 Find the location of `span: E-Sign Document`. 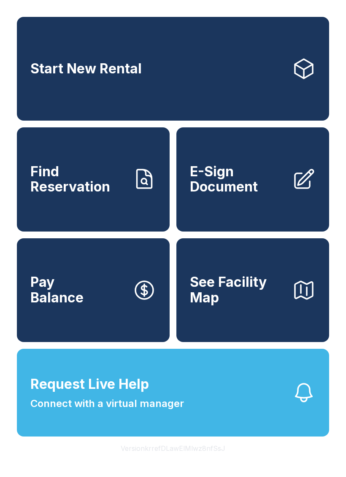

span: E-Sign Document is located at coordinates (237, 179).